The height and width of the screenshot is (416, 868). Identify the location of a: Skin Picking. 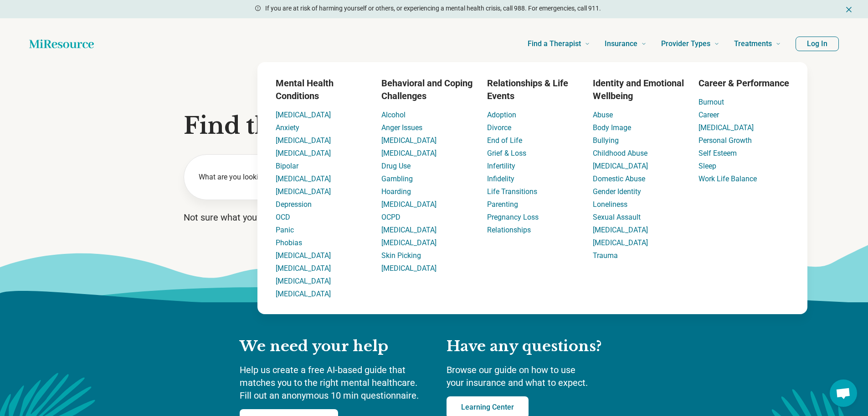
(401, 255).